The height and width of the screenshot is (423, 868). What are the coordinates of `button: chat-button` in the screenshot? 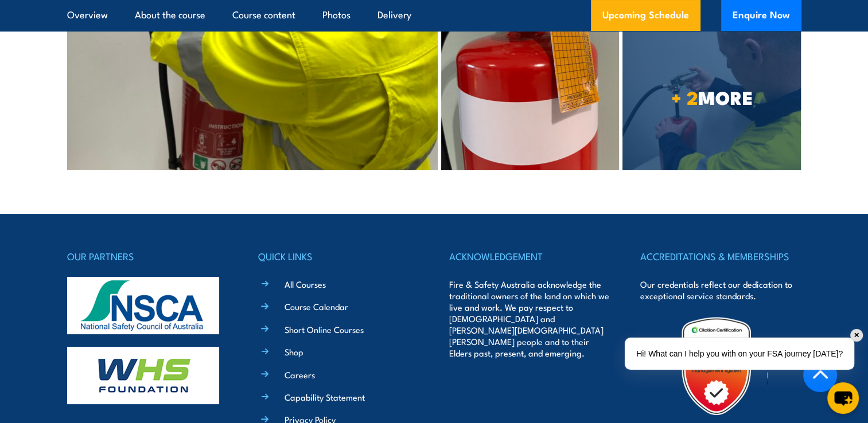 It's located at (843, 398).